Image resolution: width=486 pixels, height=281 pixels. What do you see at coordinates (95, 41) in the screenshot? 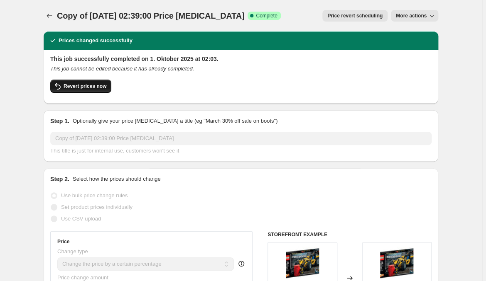
I see `h2: Prices changed successfully` at bounding box center [95, 41].